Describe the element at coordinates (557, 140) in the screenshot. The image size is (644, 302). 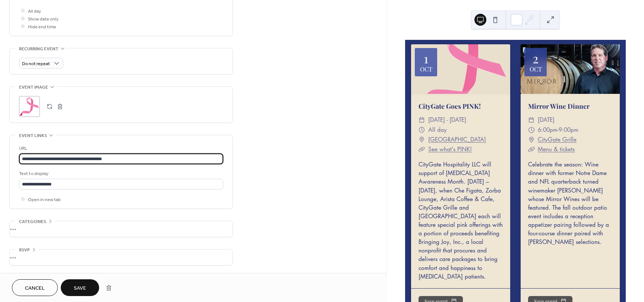
I see `a: CityGate Grille` at that location.